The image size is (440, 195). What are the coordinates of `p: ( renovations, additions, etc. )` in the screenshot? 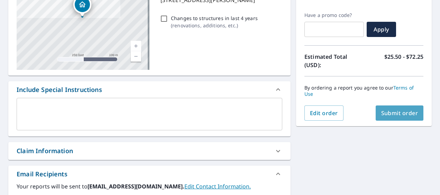 It's located at (214, 25).